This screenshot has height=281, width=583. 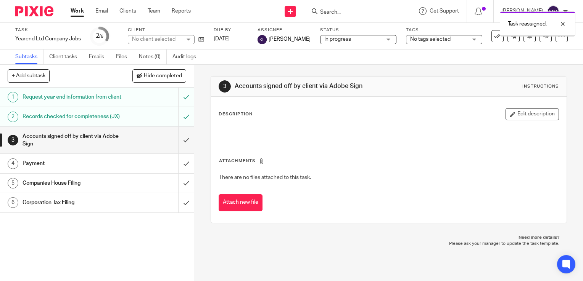 I want to click on h1: Records checked for completeness (JX), so click(x=72, y=117).